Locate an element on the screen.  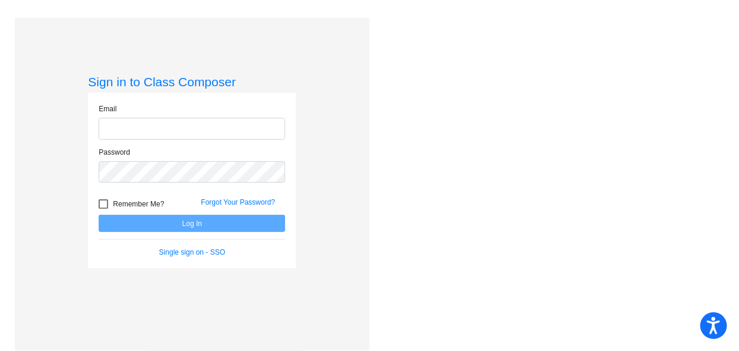
label: Email is located at coordinates (108, 109).